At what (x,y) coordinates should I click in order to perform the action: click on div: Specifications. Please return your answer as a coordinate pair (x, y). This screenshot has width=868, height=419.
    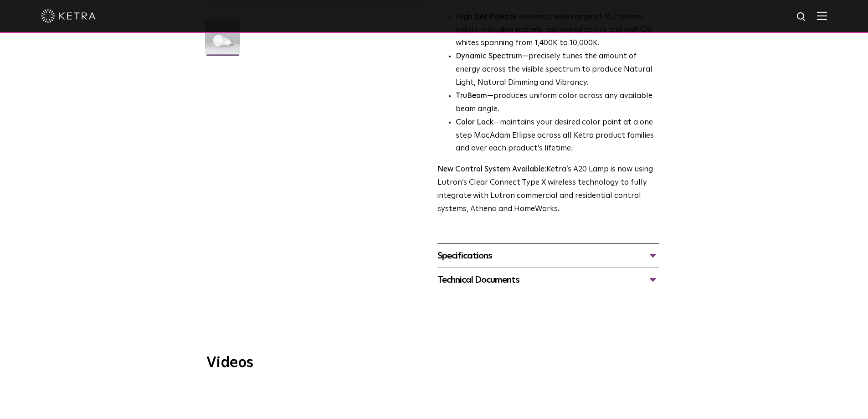
    Looking at the image, I should click on (548, 256).